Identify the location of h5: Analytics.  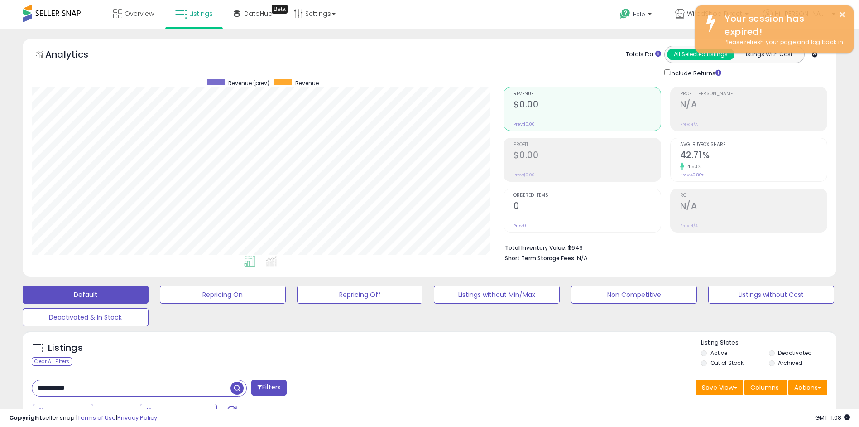
(76, 55).